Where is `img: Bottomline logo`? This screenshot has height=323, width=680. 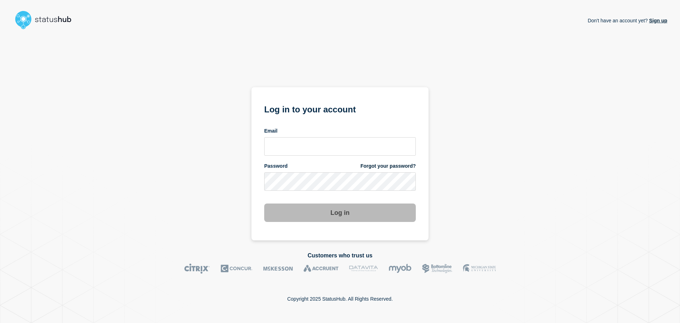
img: Bottomline logo is located at coordinates (437, 268).